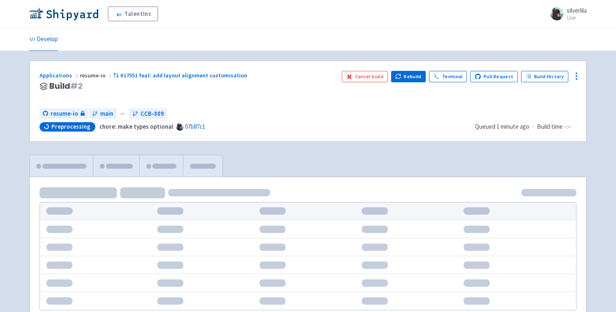 This screenshot has height=312, width=616. What do you see at coordinates (133, 14) in the screenshot?
I see `a: TalentInc` at bounding box center [133, 14].